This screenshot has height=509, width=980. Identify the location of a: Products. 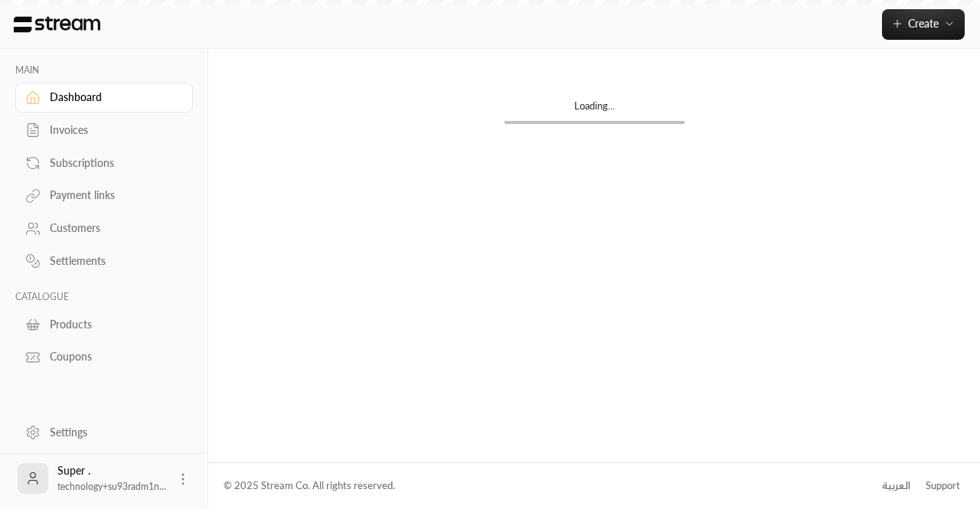
(104, 324).